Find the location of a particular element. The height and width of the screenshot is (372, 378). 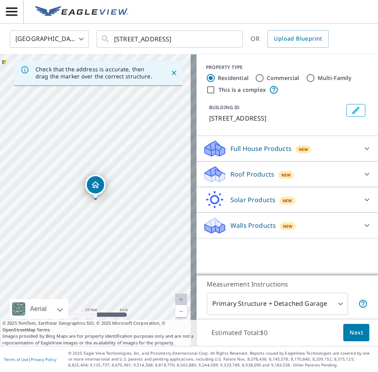

a: Privacy Policy is located at coordinates (43, 359).